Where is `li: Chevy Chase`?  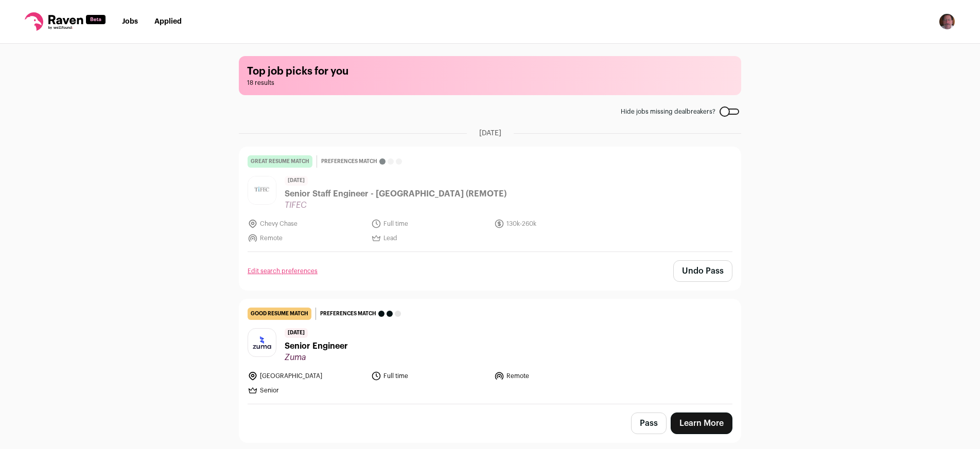
li: Chevy Chase is located at coordinates (306, 224).